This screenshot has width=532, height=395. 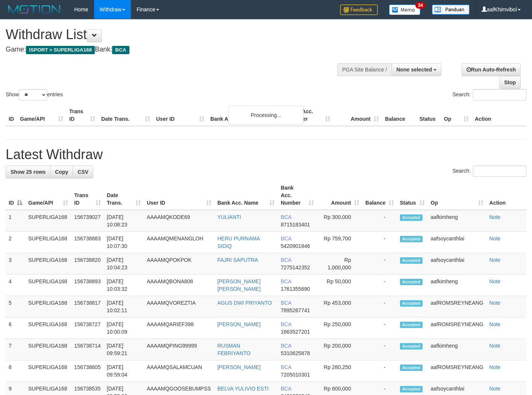 I want to click on img: Feedback.jpg, so click(x=359, y=10).